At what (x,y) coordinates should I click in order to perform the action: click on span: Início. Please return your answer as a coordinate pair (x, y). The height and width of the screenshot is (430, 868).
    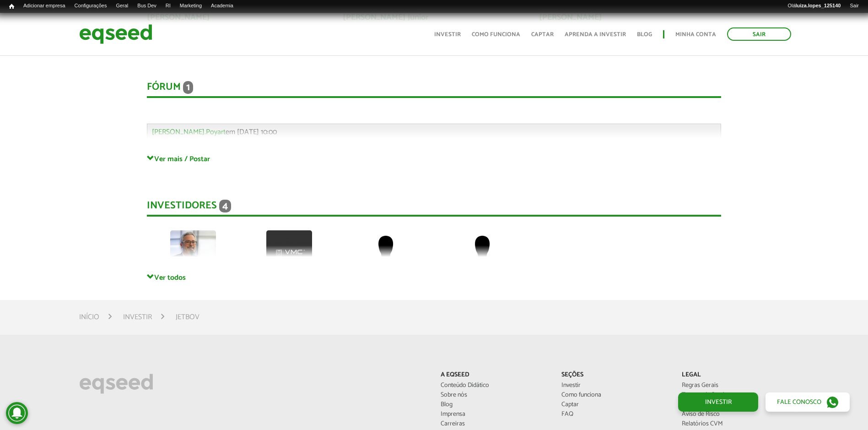
    Looking at the image, I should click on (11, 6).